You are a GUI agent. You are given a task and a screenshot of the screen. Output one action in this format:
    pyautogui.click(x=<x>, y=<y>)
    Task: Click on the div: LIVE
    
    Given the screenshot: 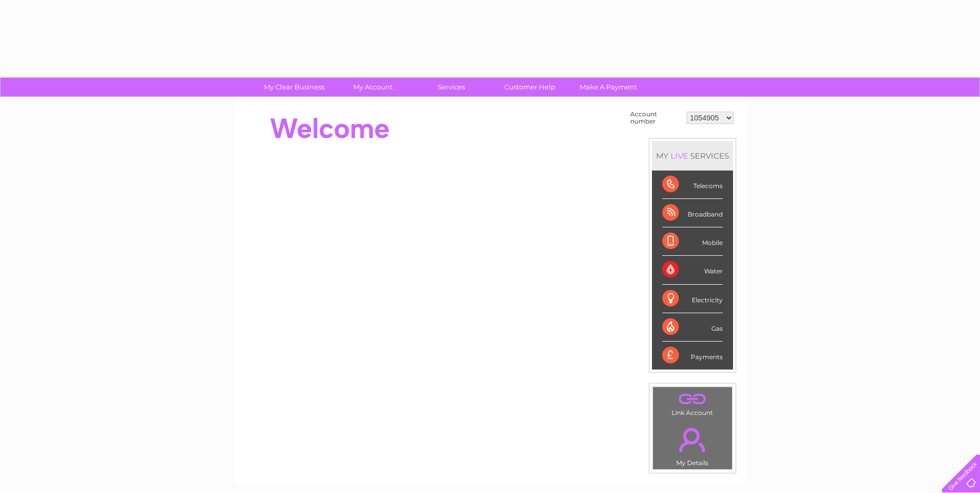 What is the action you would take?
    pyautogui.click(x=679, y=155)
    